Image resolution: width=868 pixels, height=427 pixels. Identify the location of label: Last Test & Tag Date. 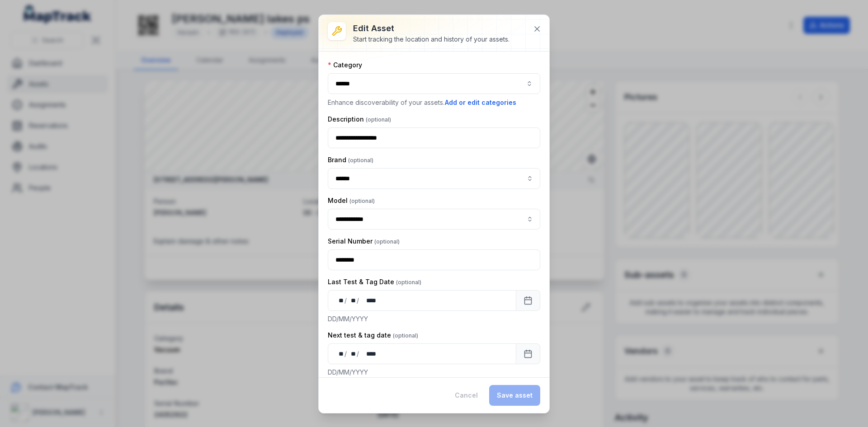
(374, 282).